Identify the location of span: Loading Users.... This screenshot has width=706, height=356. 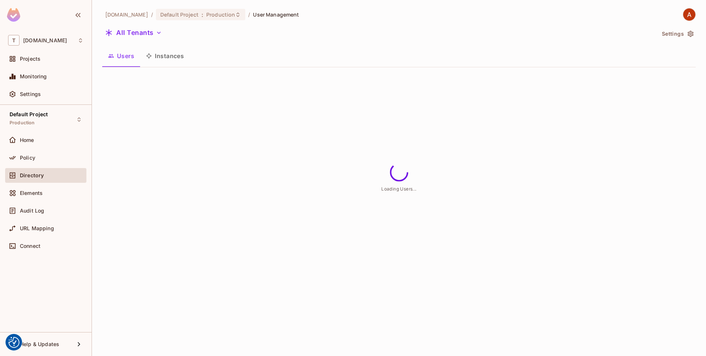
(399, 189).